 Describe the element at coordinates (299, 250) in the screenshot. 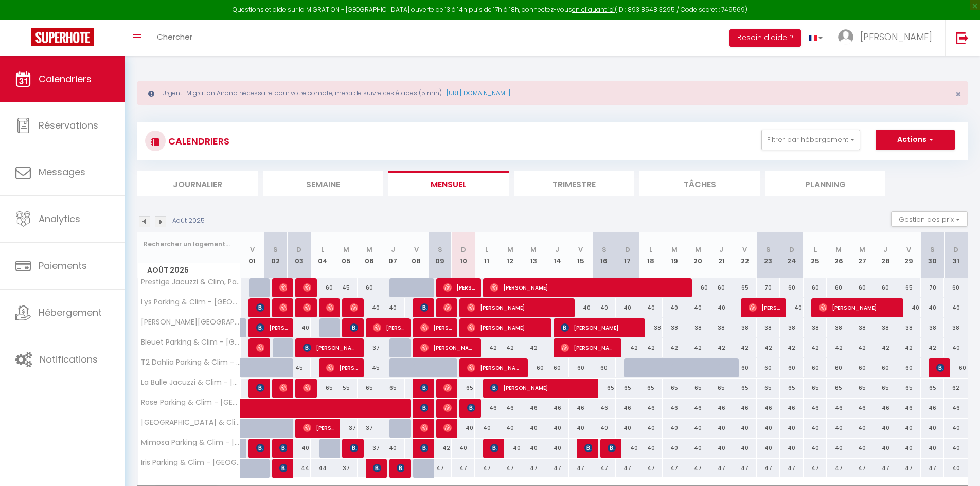

I see `abbr: D` at that location.